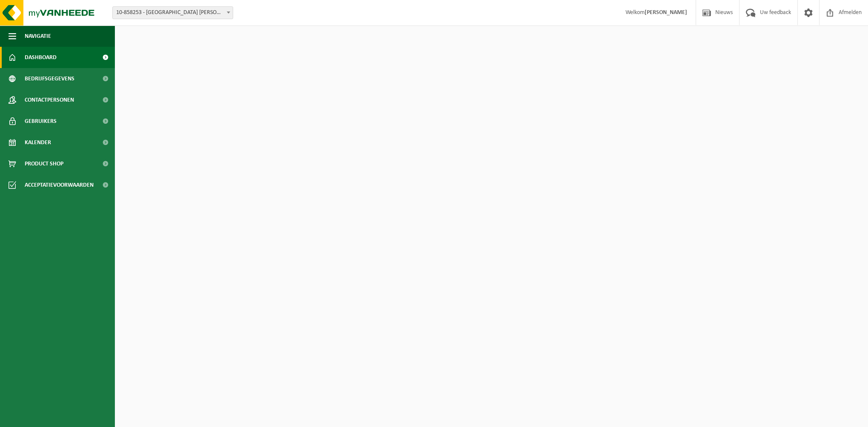  I want to click on span: Contactpersonen, so click(49, 100).